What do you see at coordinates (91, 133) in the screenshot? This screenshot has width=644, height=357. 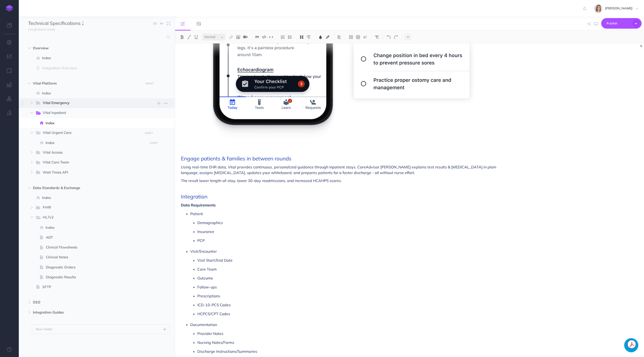 I see `span: Vital Urgent Care` at bounding box center [91, 133].